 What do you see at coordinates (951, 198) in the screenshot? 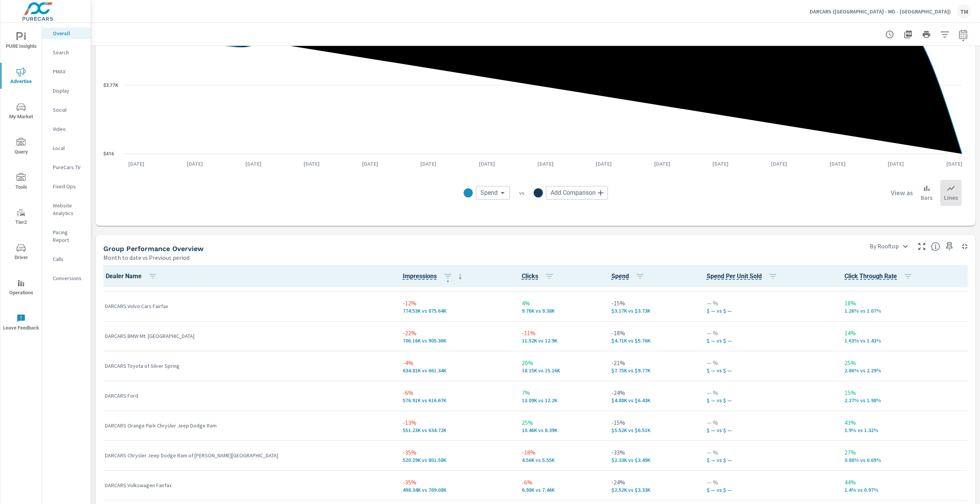
I see `p: Lines` at bounding box center [951, 198].